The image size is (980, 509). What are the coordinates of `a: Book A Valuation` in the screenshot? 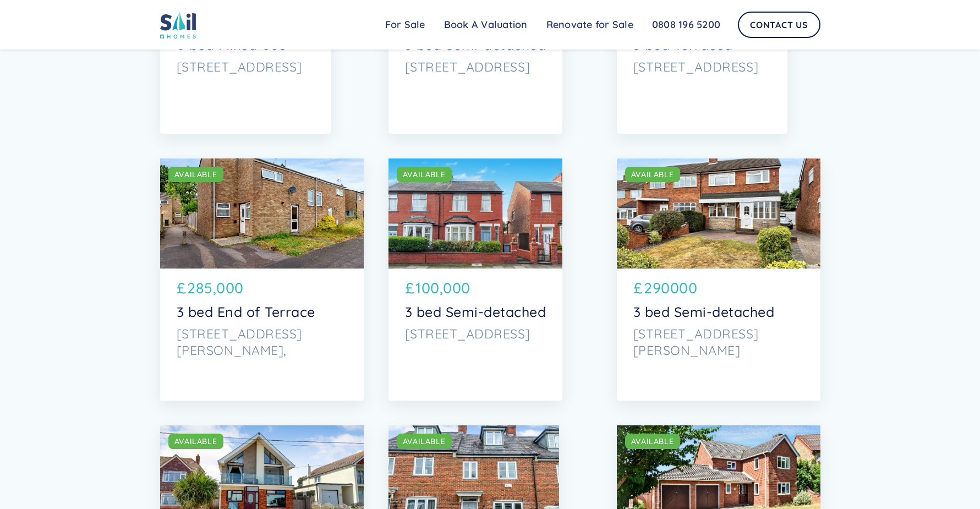 It's located at (486, 25).